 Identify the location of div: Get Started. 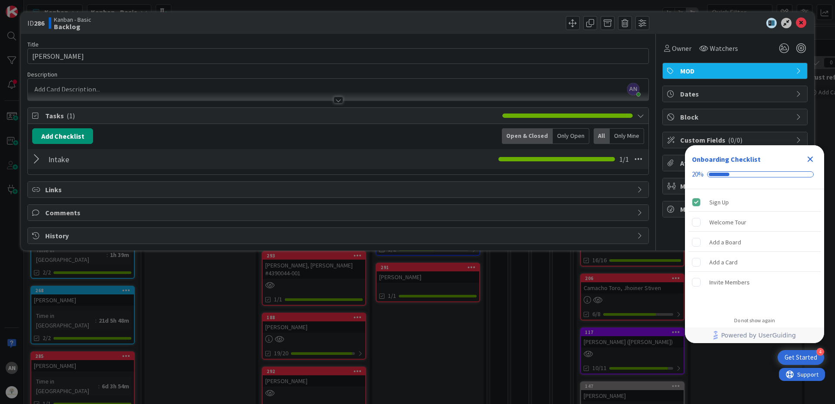
(801, 358).